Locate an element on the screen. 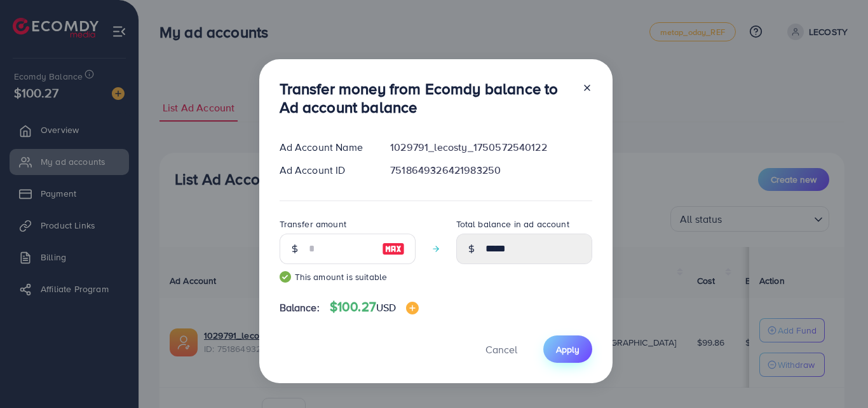  button: Apply is located at coordinates (568, 348).